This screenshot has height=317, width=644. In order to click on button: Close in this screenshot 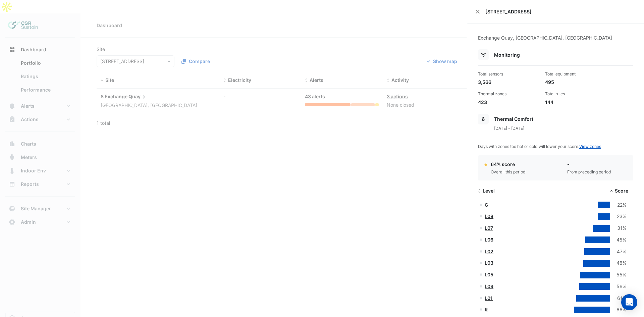, I will do `click(477, 12)`.